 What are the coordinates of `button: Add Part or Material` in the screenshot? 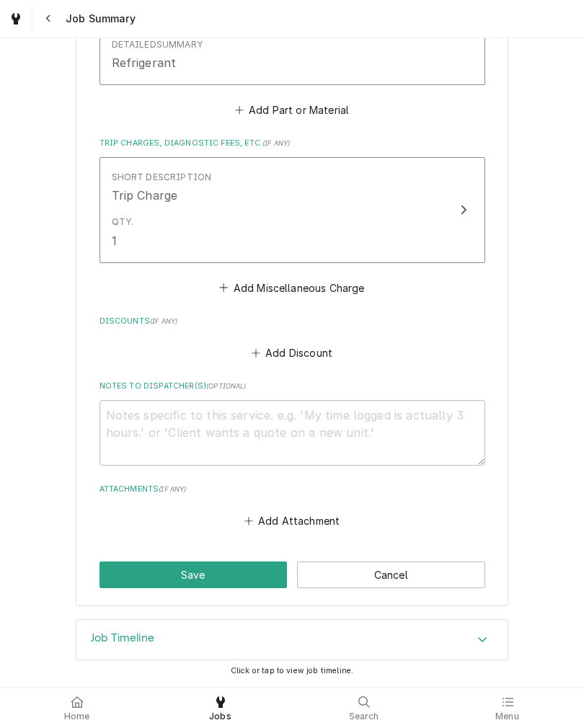 It's located at (291, 110).